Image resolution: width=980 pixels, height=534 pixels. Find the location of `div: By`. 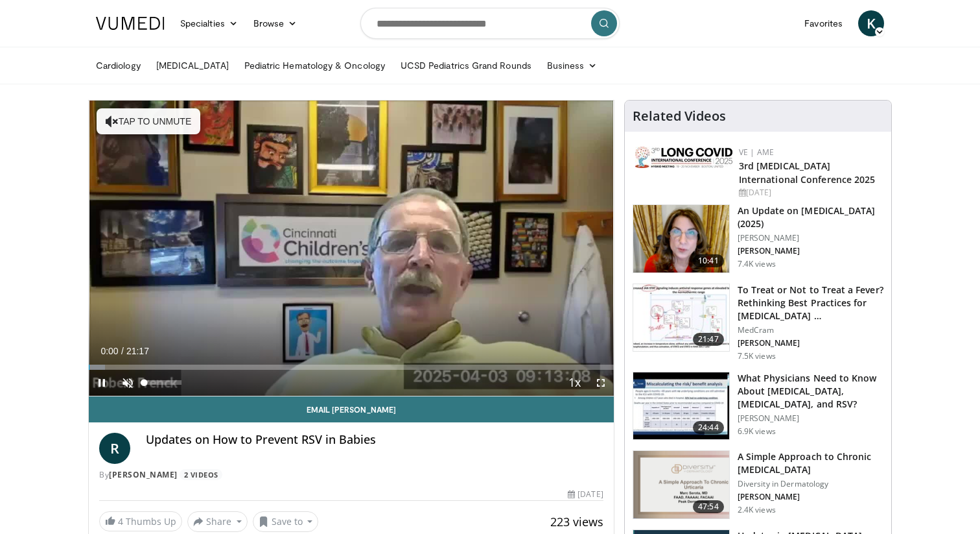

div: By is located at coordinates (351, 474).